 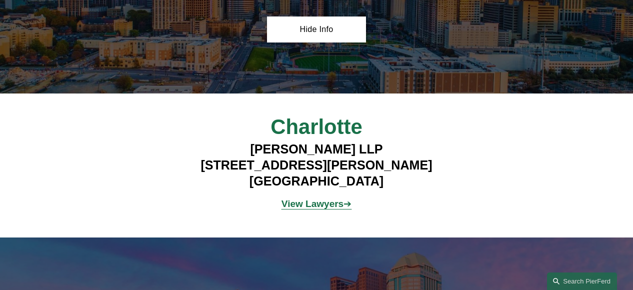 I want to click on a: View Lawyers➔, so click(x=316, y=203).